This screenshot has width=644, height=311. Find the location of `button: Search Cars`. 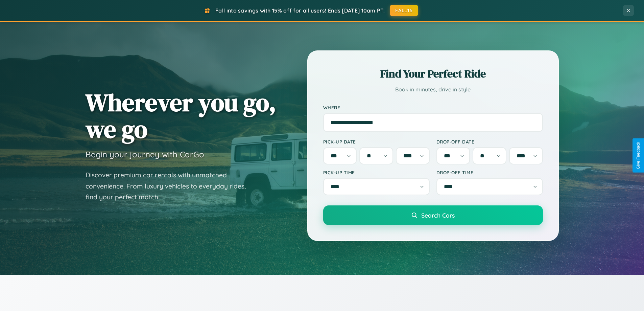

button: Search Cars is located at coordinates (433, 215).